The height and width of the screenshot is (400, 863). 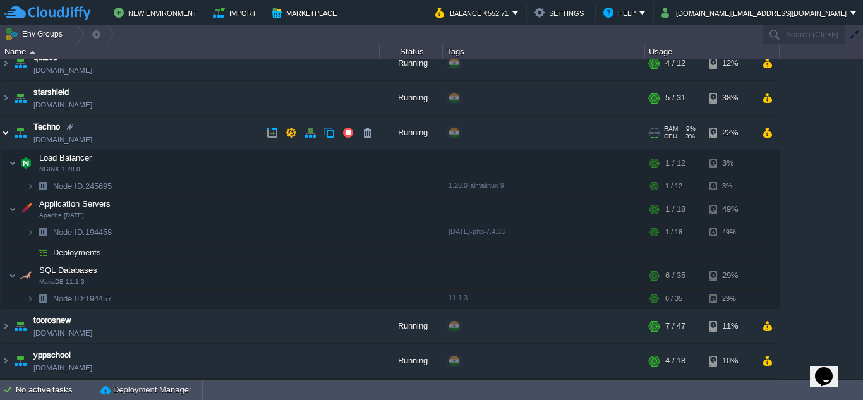 What do you see at coordinates (35, 34) in the screenshot?
I see `button: Env Groups` at bounding box center [35, 34].